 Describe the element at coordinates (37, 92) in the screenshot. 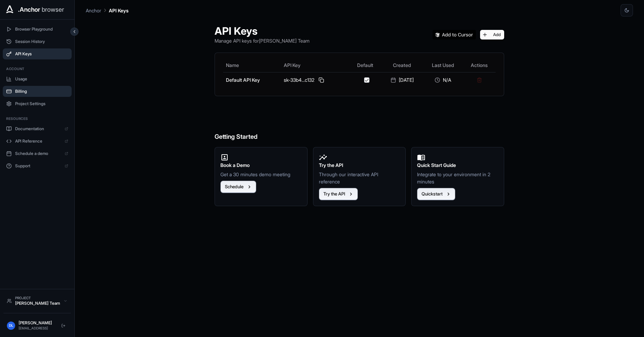

I see `button: Billing` at that location.